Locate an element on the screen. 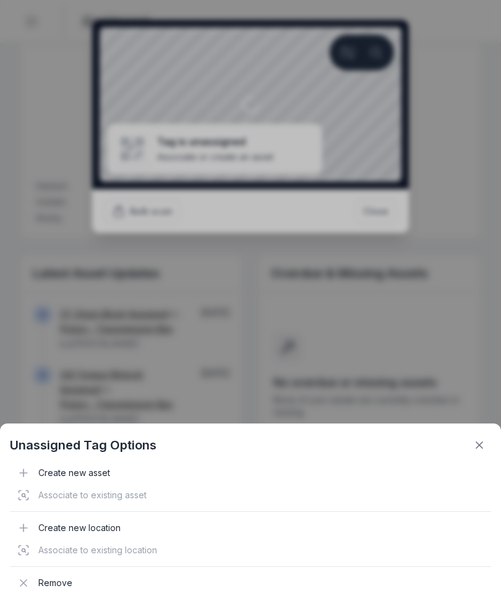 The image size is (501, 604). div: Create new asset is located at coordinates (250, 473).